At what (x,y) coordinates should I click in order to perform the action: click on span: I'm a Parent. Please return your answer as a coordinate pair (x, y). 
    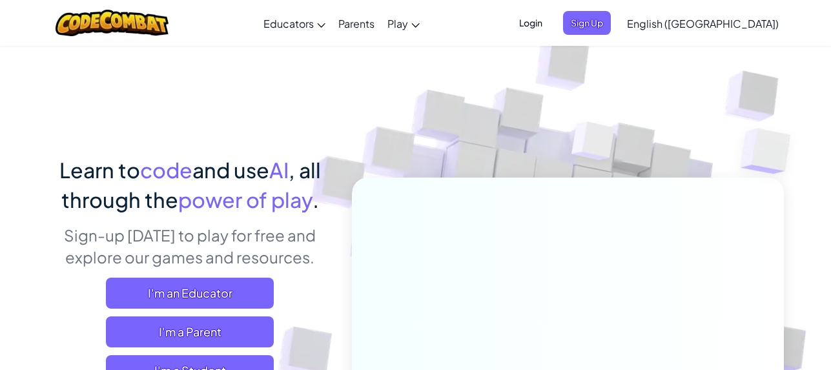
    Looking at the image, I should click on (190, 332).